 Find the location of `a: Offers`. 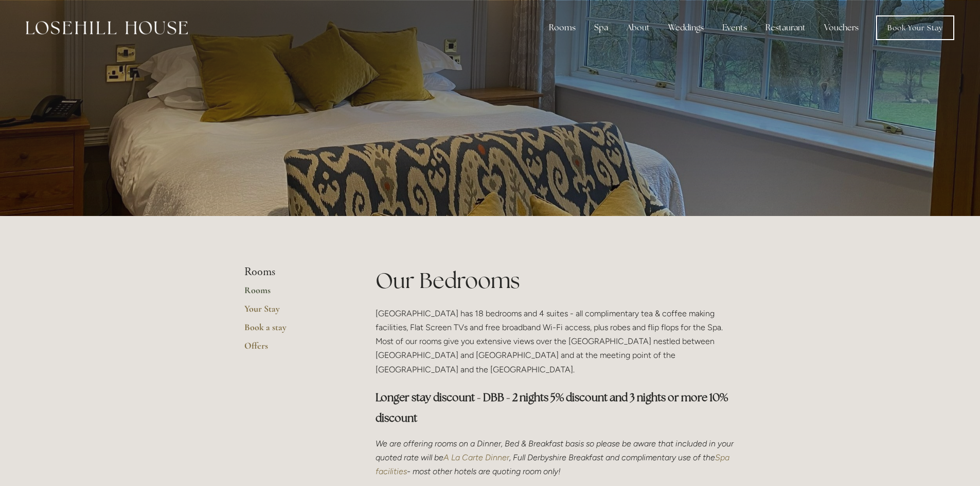

a: Offers is located at coordinates (293, 349).